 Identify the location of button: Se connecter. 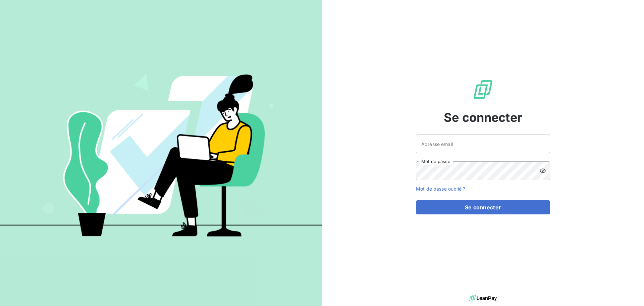
(483, 207).